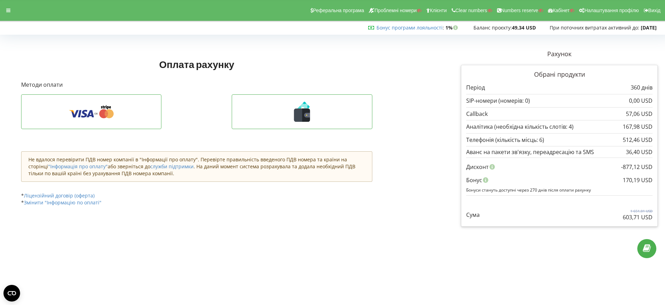  Describe the element at coordinates (560, 75) in the screenshot. I see `p: Обрані продукти` at that location.